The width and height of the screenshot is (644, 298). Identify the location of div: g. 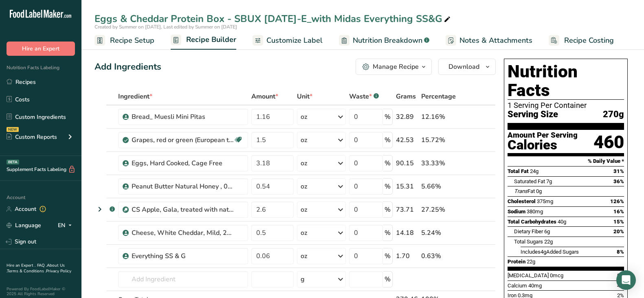
(302, 279).